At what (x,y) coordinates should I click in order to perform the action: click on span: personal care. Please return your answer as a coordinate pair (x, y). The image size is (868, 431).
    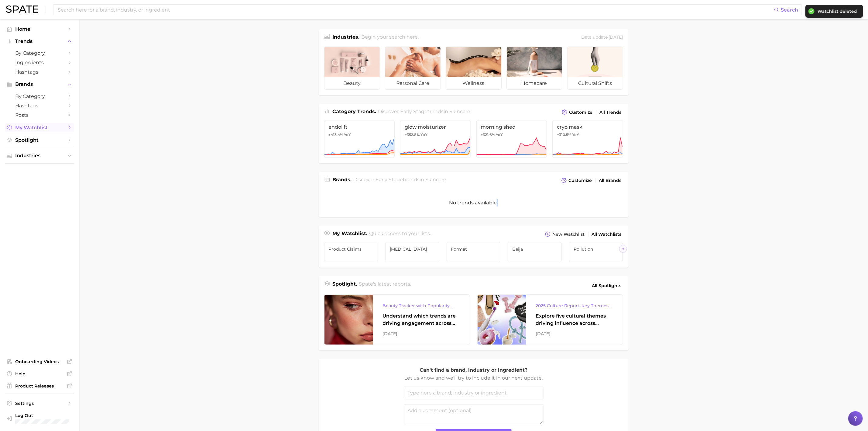
    Looking at the image, I should click on (413, 84).